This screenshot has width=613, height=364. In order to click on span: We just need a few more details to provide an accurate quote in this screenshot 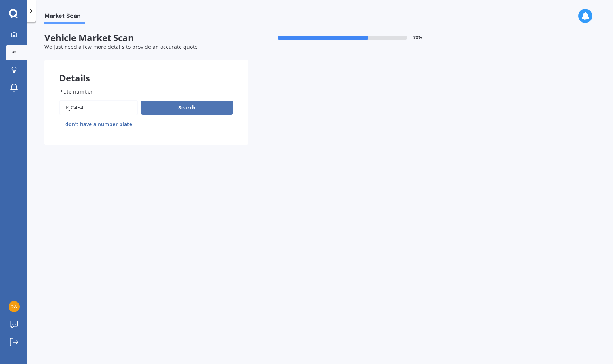, I will do `click(121, 47)`.